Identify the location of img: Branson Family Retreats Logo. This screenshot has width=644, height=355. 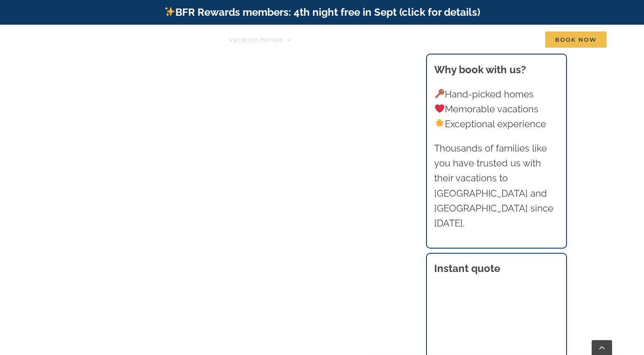
(109, 43).